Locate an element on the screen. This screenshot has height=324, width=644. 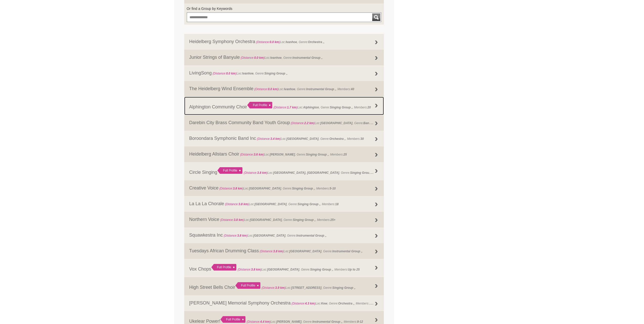
a: Heidelberg Symphony Orchestra (Distance:0.0 km)Loc:Ivanhoe, Genre:Orchestra ,, is located at coordinates (284, 42).